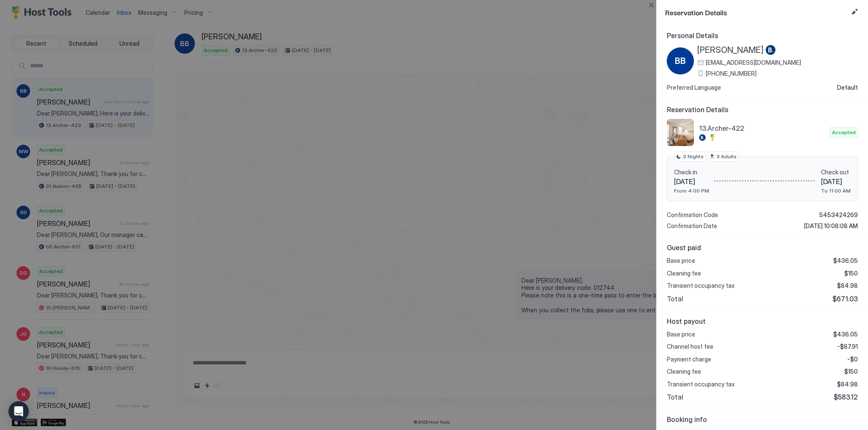 Image resolution: width=868 pixels, height=430 pixels. What do you see at coordinates (691, 172) in the screenshot?
I see `span: Check in` at bounding box center [691, 172].